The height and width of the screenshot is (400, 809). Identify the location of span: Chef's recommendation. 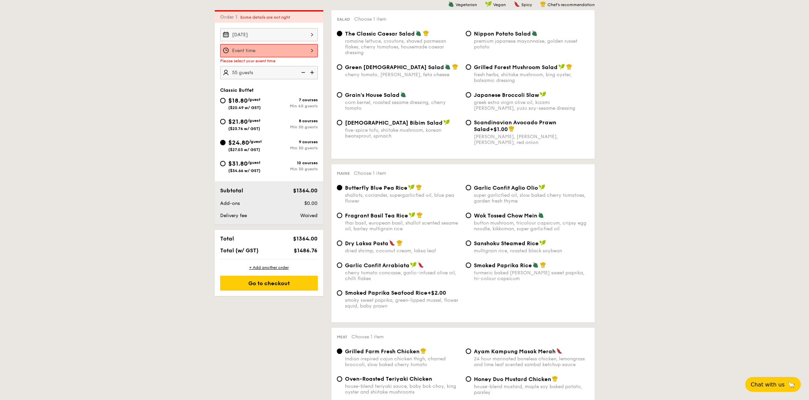
(571, 5).